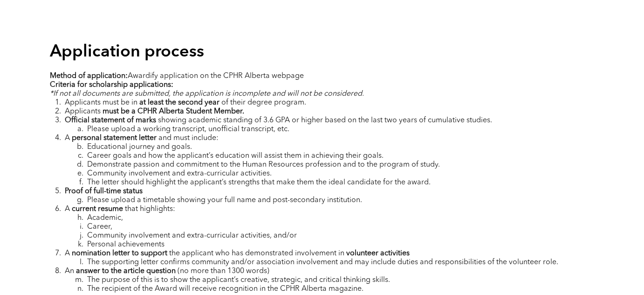  I want to click on strong: Method of application:, so click(89, 76).